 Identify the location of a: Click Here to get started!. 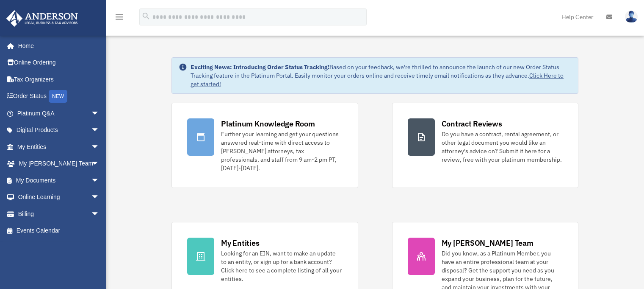
(377, 80).